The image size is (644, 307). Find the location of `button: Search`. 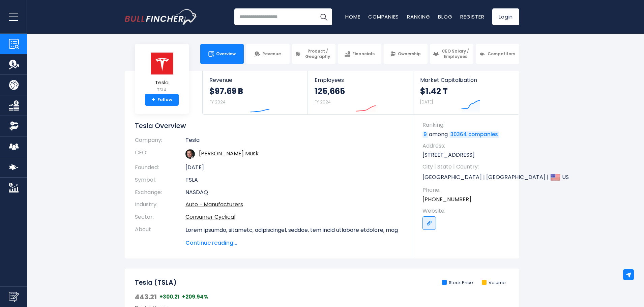

button: Search is located at coordinates (324, 17).